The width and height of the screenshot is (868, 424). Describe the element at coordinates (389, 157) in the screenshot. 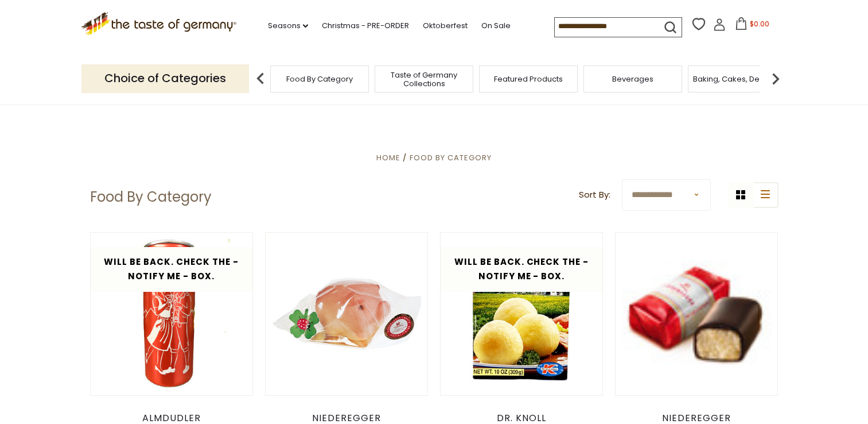

I see `a: Home` at that location.